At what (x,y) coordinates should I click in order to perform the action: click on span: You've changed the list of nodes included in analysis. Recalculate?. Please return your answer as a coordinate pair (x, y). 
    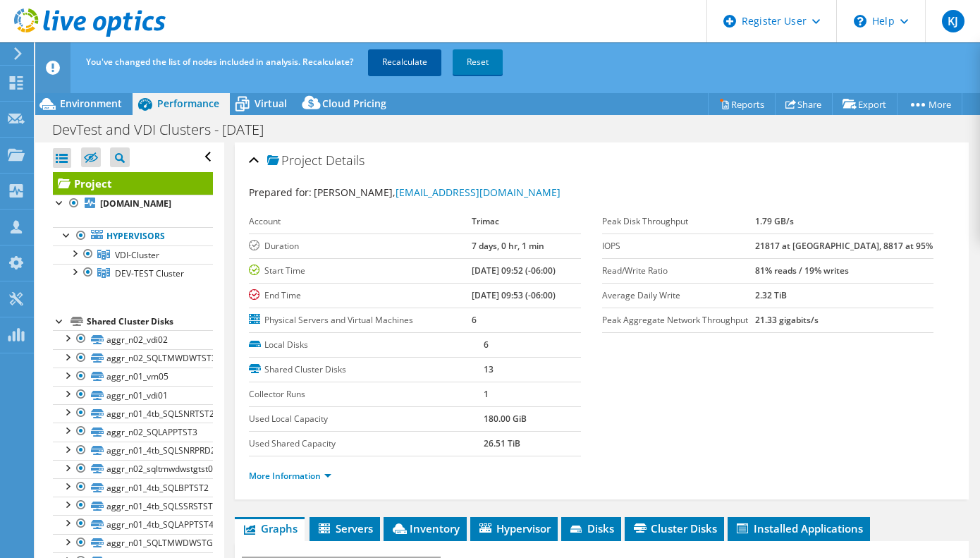
    Looking at the image, I should click on (219, 61).